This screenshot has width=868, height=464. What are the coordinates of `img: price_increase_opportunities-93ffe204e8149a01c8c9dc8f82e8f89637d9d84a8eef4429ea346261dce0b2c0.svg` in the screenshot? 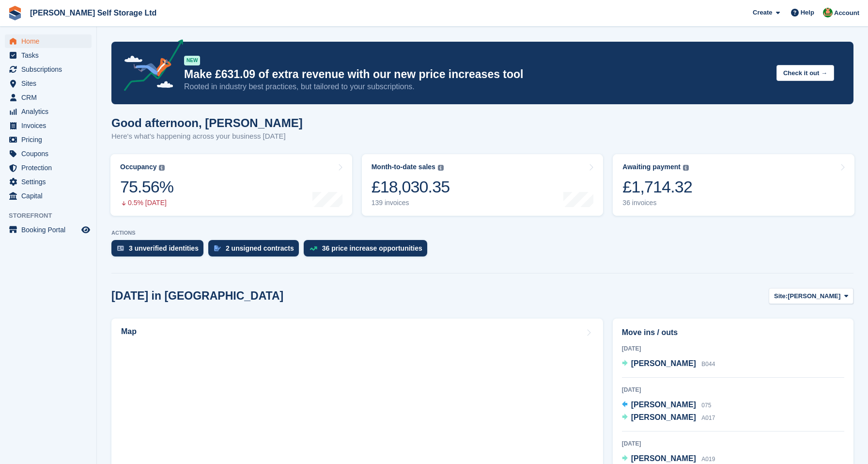 It's located at (313, 248).